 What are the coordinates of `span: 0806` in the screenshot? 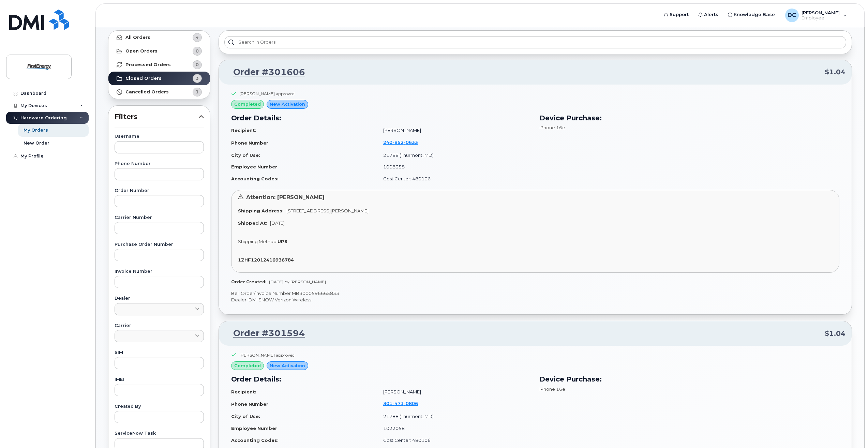 It's located at (411, 403).